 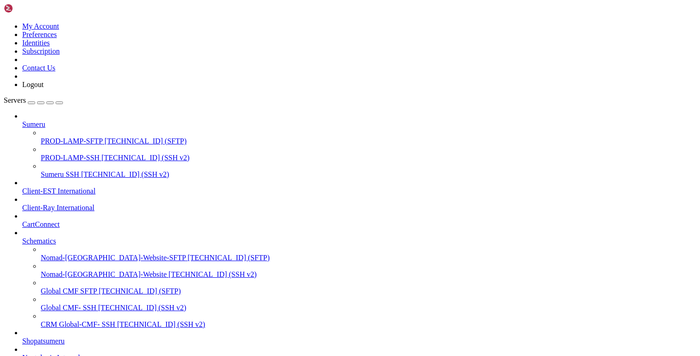 I want to click on a: Preferences, so click(x=39, y=34).